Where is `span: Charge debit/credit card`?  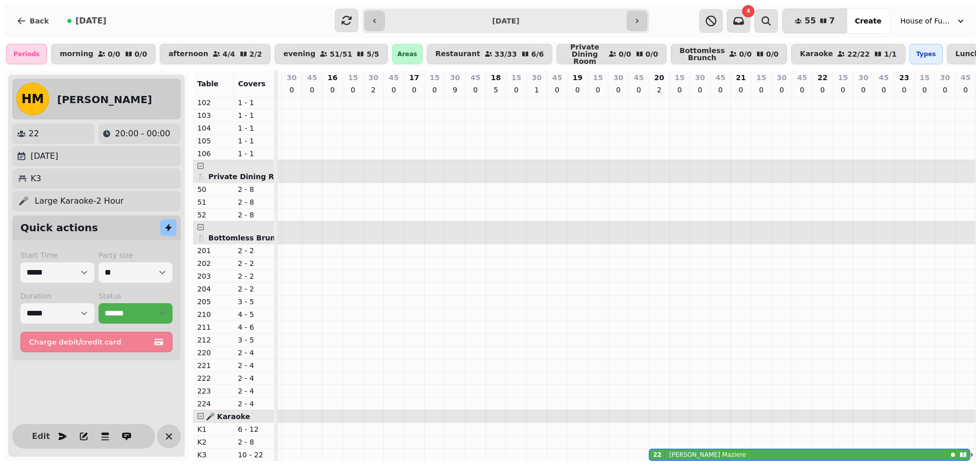 span: Charge debit/credit card is located at coordinates (90, 342).